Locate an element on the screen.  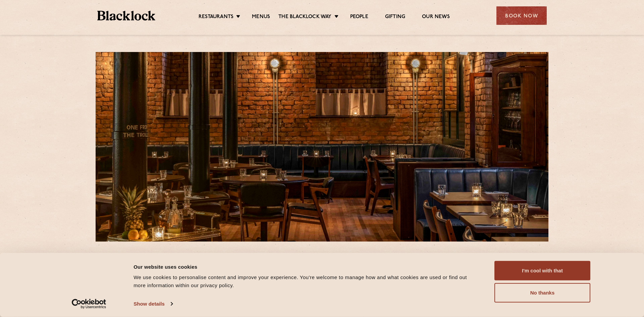
a: Menus is located at coordinates (261, 17).